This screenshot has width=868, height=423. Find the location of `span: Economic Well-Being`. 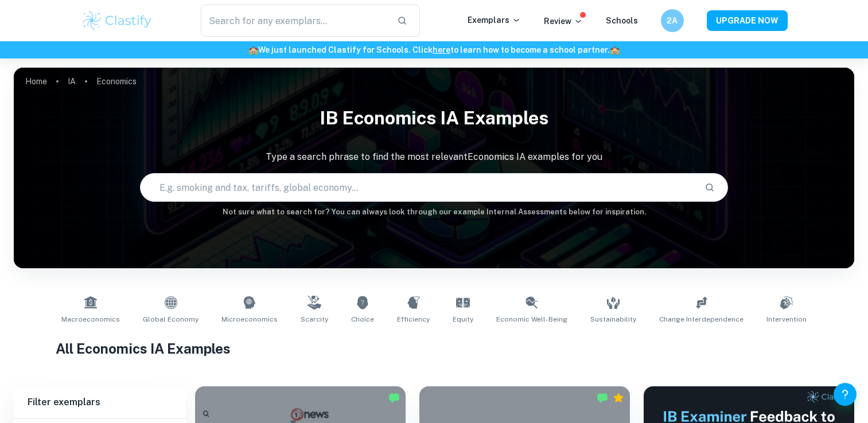

span: Economic Well-Being is located at coordinates (532, 319).